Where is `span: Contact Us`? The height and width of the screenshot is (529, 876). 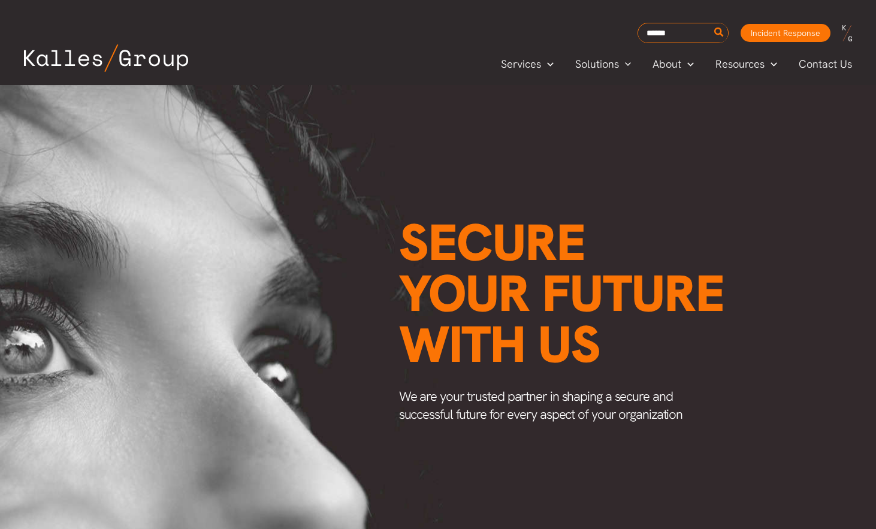 span: Contact Us is located at coordinates (825, 64).